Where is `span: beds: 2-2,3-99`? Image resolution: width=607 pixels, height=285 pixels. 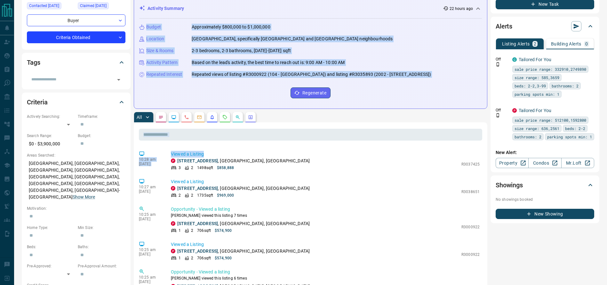
span: beds: 2-2,3-99 is located at coordinates (530, 86).